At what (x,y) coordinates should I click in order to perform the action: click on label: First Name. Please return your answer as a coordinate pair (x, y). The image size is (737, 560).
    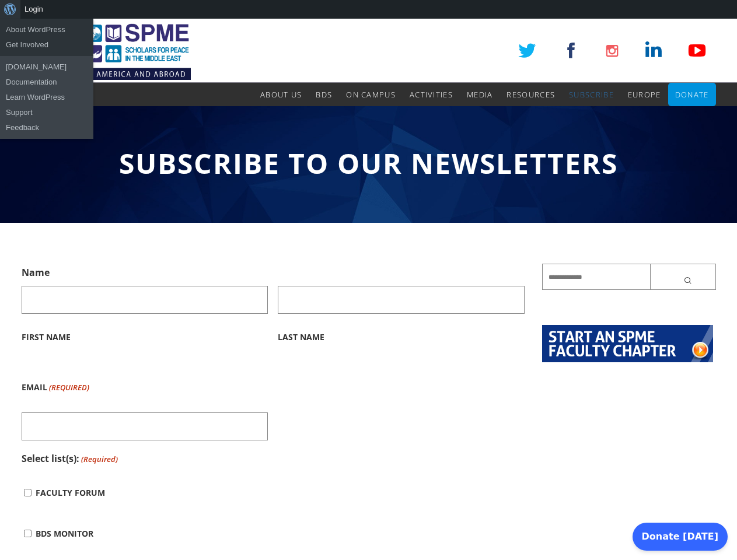
    Looking at the image, I should click on (145, 335).